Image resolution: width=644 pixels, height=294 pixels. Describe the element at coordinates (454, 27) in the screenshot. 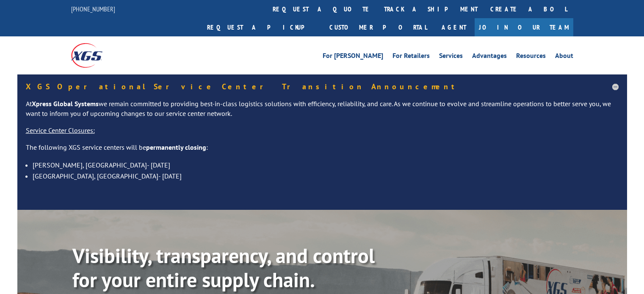

I see `a: Agent` at that location.